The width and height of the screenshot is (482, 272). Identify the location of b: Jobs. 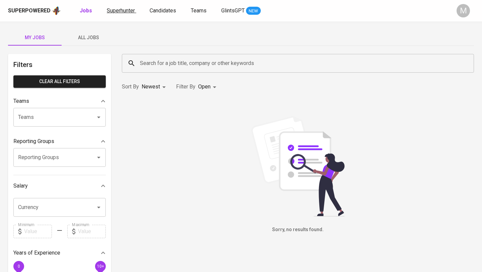
(86, 10).